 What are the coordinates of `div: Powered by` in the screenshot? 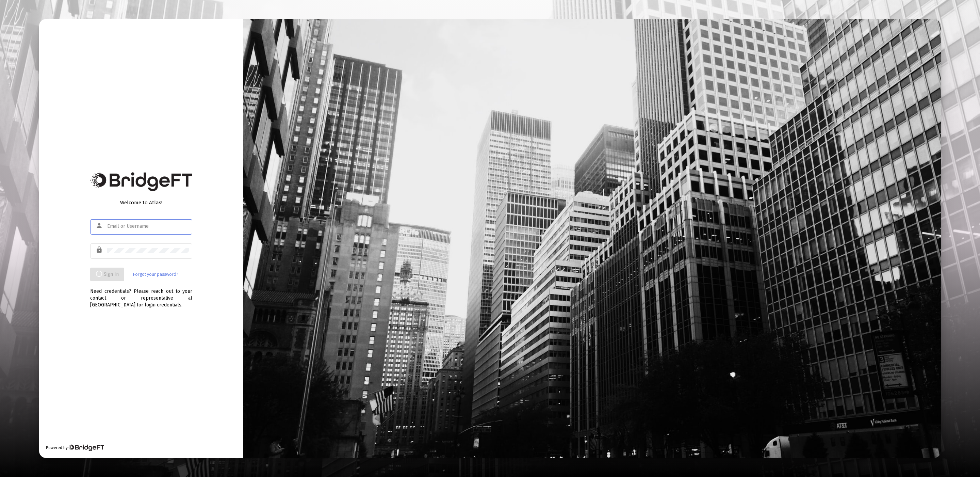 It's located at (75, 448).